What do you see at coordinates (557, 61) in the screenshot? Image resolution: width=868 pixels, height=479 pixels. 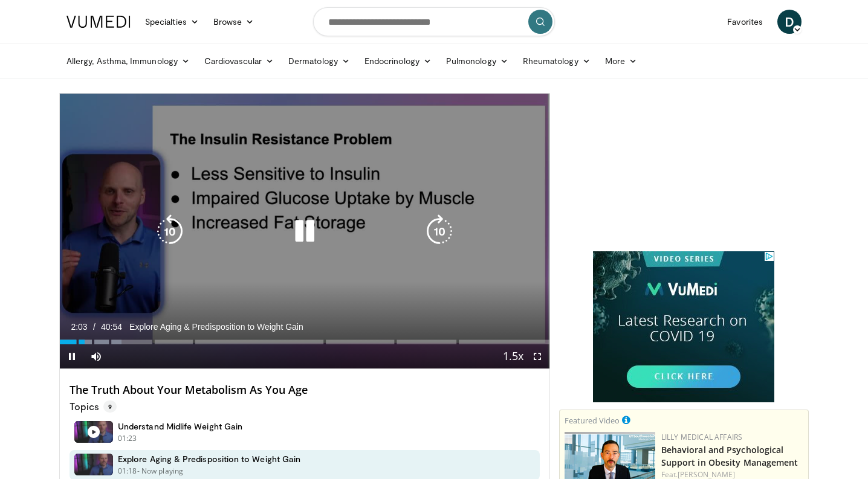 I see `a: Rheumatology` at bounding box center [557, 61].